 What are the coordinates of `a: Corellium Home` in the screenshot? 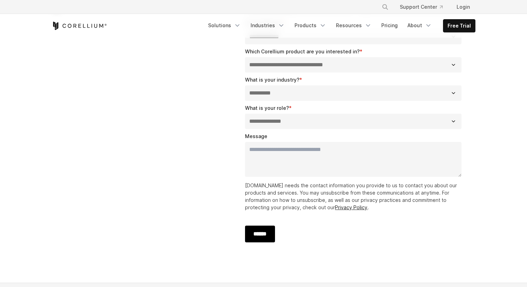 It's located at (79, 26).